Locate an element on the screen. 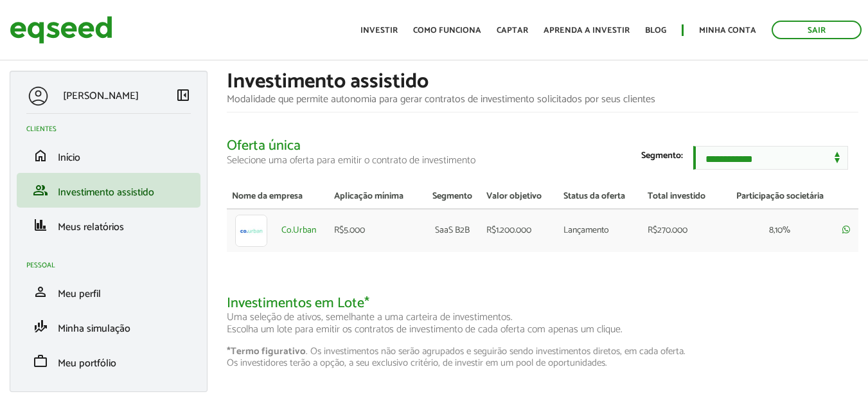 The width and height of the screenshot is (868, 412). a: workMeu portfólio is located at coordinates (109, 362).